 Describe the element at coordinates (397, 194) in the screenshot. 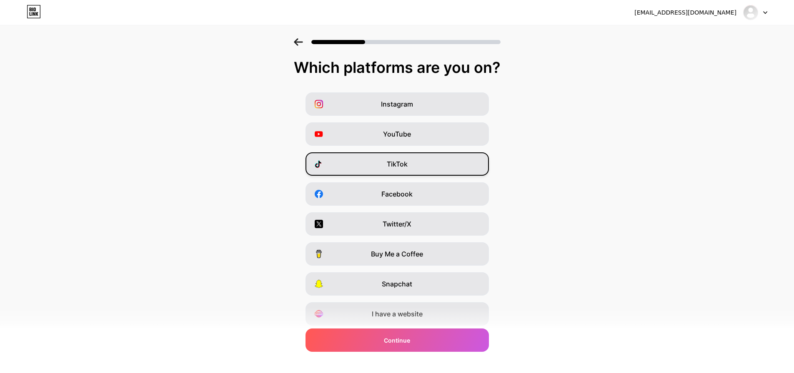

I see `span: Facebook` at that location.